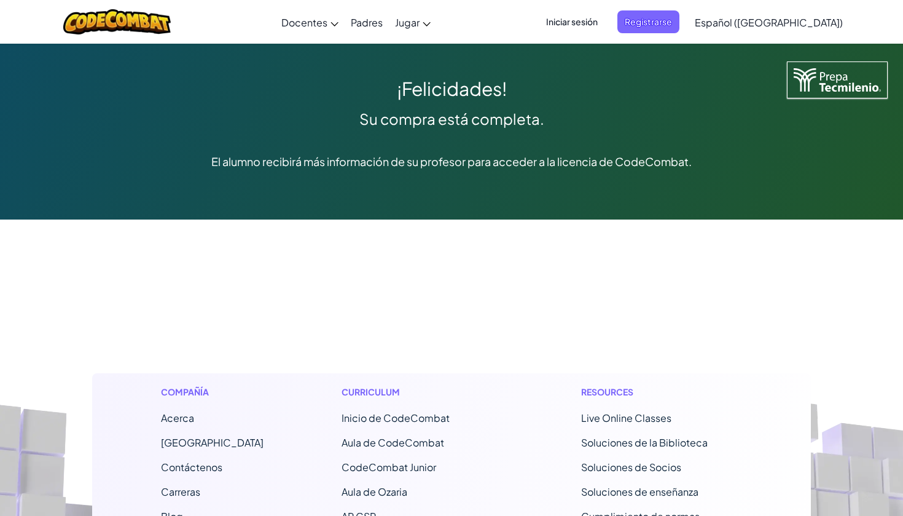 The width and height of the screenshot is (903, 516). Describe the element at coordinates (640, 491) in the screenshot. I see `a: Soluciones de enseñanza` at that location.